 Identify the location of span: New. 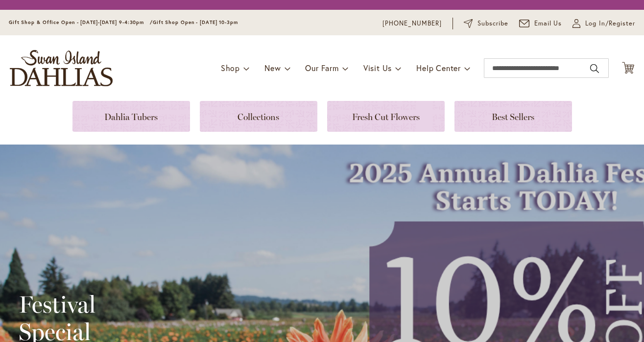
(272, 67).